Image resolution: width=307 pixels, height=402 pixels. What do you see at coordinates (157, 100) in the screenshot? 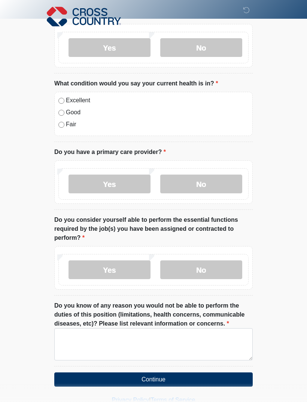
I see `label: Excellent` at bounding box center [157, 100].